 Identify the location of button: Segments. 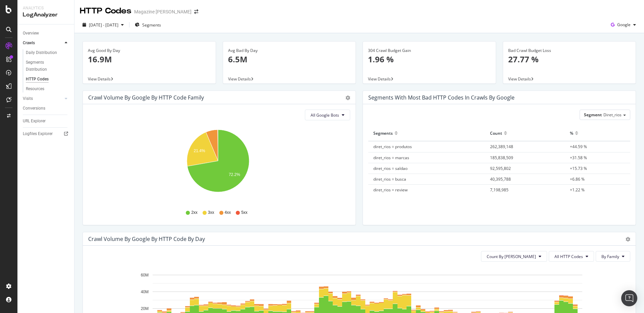
(148, 25).